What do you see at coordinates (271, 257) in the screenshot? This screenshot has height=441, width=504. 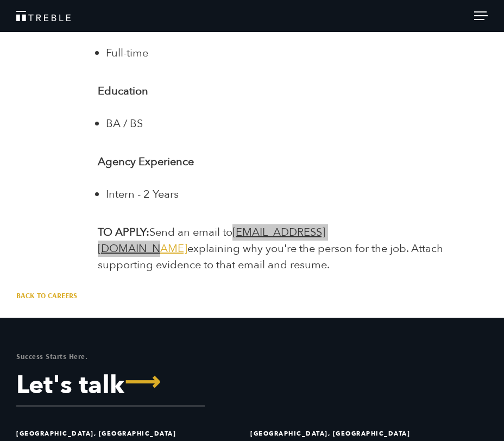 I see `span: explaining why you're the person for the job. Attach supporting evidence to that email and resume.` at bounding box center [271, 257].